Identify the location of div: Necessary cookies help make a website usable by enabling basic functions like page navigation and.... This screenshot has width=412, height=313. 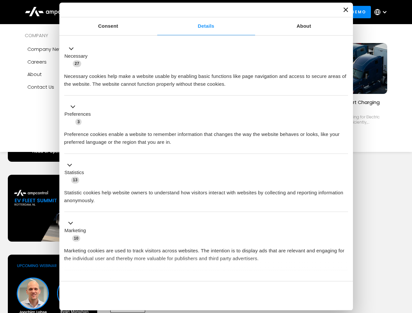
(206, 78).